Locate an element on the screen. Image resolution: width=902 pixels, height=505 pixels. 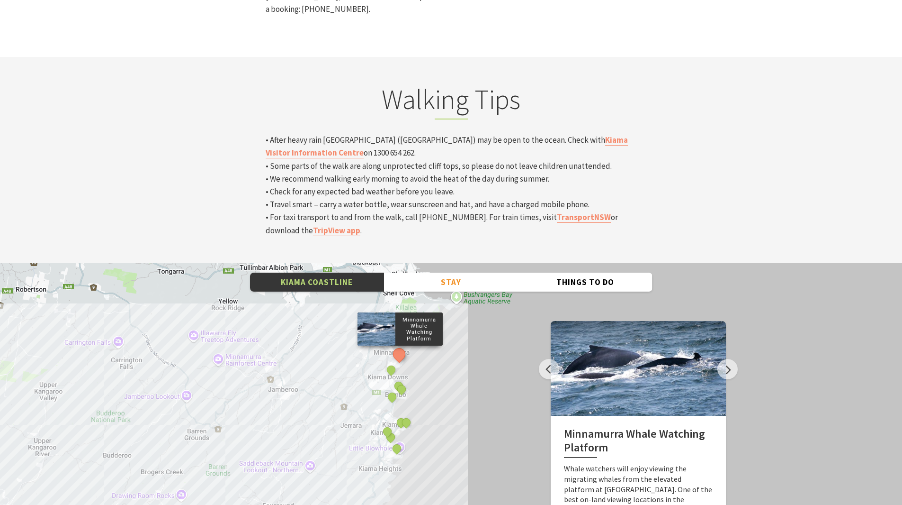
button: Kiama Coastline is located at coordinates (317, 282).